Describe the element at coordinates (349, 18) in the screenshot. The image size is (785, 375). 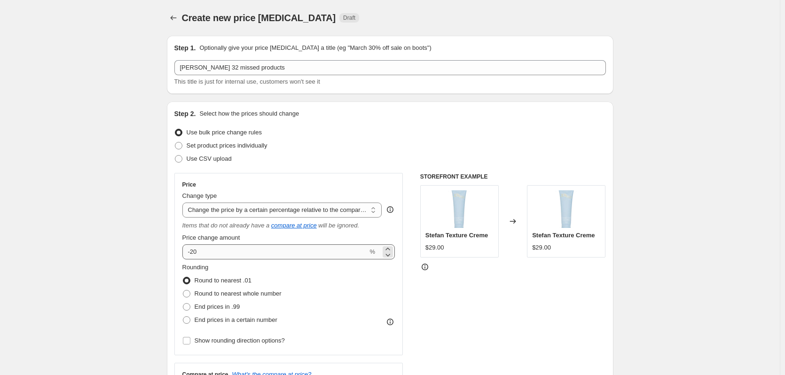
I see `span: Draft` at that location.